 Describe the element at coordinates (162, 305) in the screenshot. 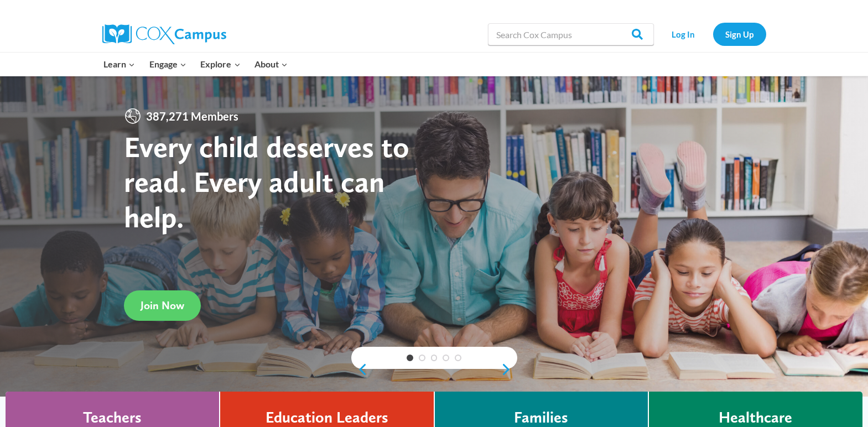

I see `a: Join Now` at that location.